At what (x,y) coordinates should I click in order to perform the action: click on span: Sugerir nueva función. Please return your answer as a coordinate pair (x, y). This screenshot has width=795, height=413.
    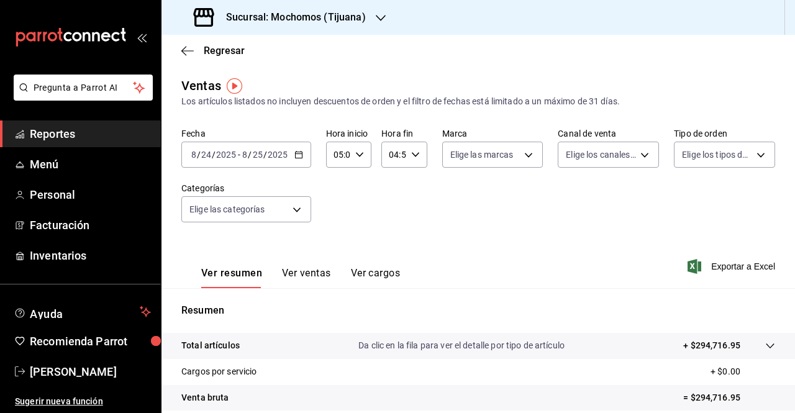
    Looking at the image, I should click on (83, 401).